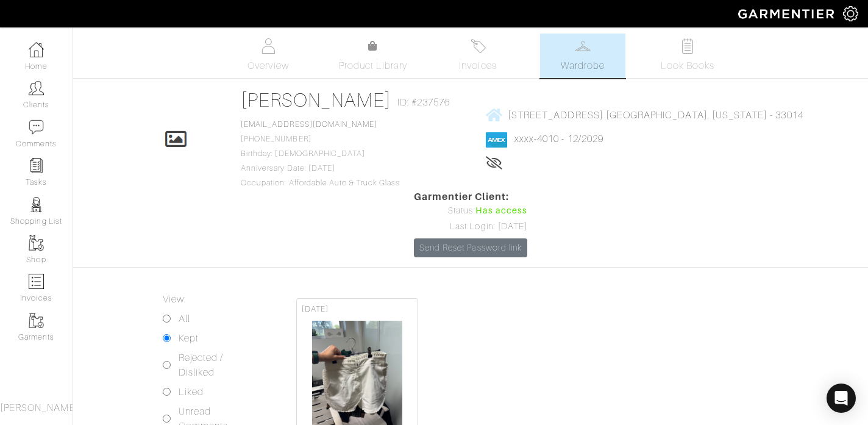 This screenshot has width=868, height=425. What do you see at coordinates (559, 139) in the screenshot?
I see `a: xxxx-4010 - 12/2029` at bounding box center [559, 139].